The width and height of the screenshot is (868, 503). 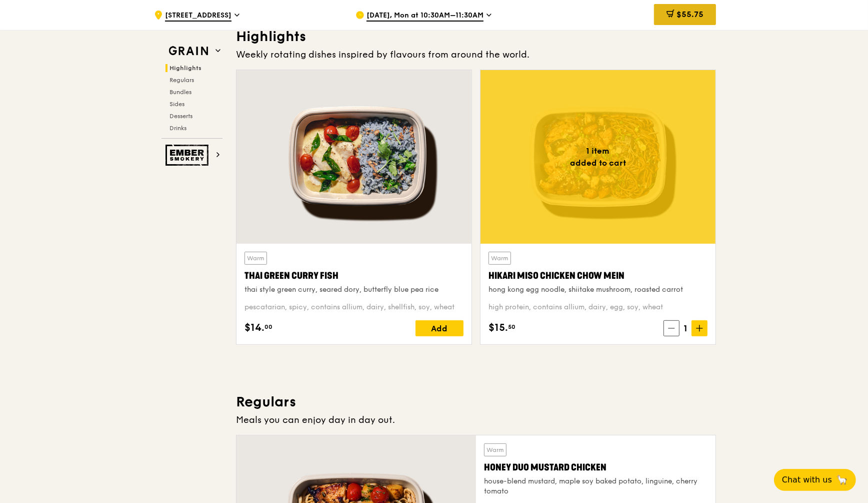 What do you see at coordinates (186, 68) in the screenshot?
I see `span: Highlights` at bounding box center [186, 68].